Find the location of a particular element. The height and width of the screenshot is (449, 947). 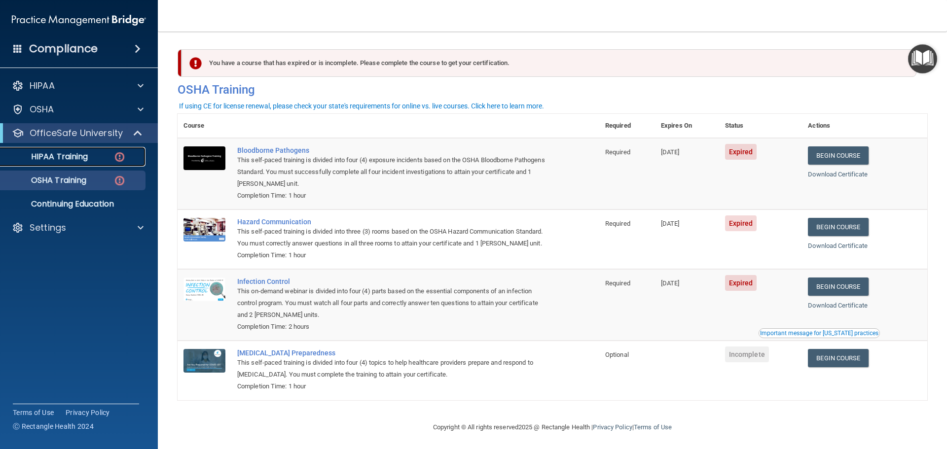

div: Copyright © All rights reserved 2025 @ Rectangle Health | | is located at coordinates (552, 428).